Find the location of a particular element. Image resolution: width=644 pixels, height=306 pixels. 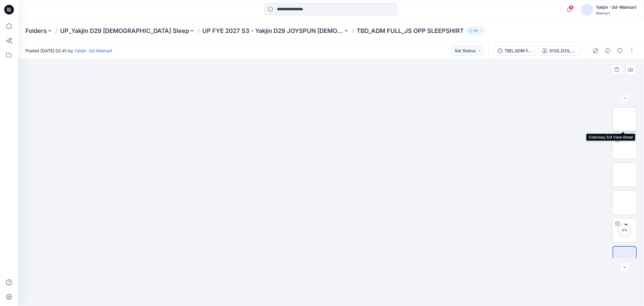

button: Details is located at coordinates (608, 51).